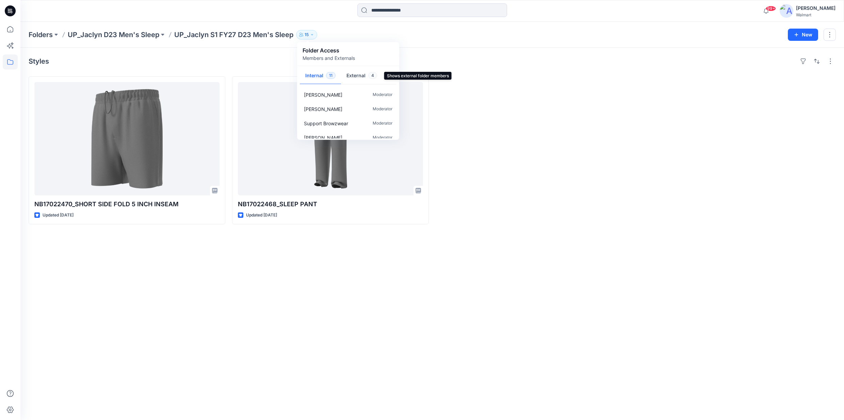 This screenshot has width=844, height=420. What do you see at coordinates (41, 35) in the screenshot?
I see `a: Folders` at bounding box center [41, 35].